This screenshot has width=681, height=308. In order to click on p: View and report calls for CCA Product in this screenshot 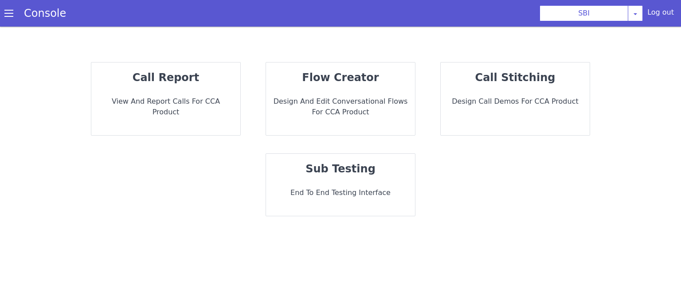, I will do `click(166, 107)`.